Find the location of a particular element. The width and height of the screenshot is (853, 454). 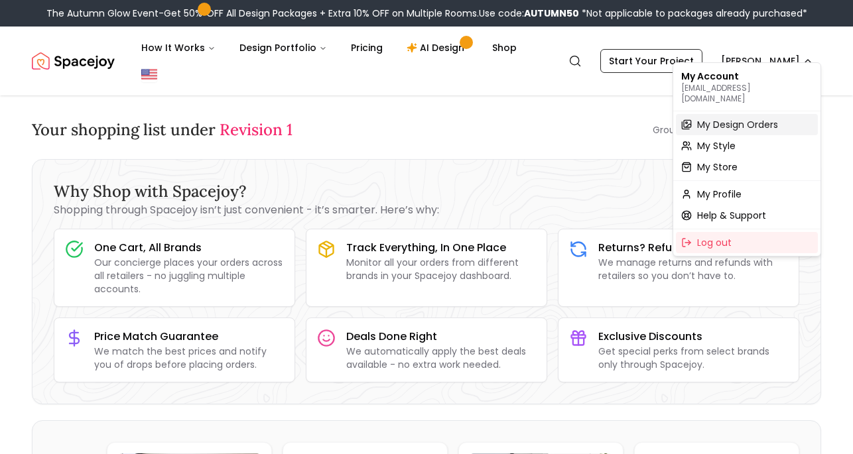

div: My Account is located at coordinates (747, 87).